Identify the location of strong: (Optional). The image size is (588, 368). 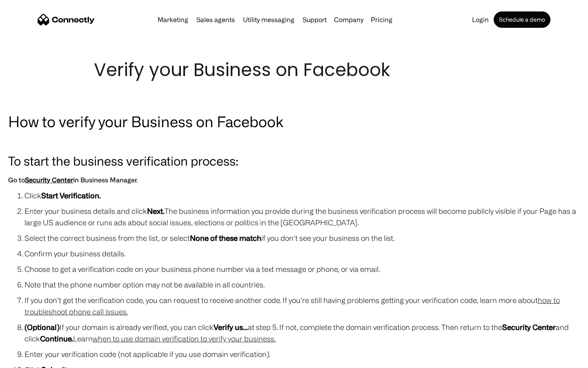
(42, 327).